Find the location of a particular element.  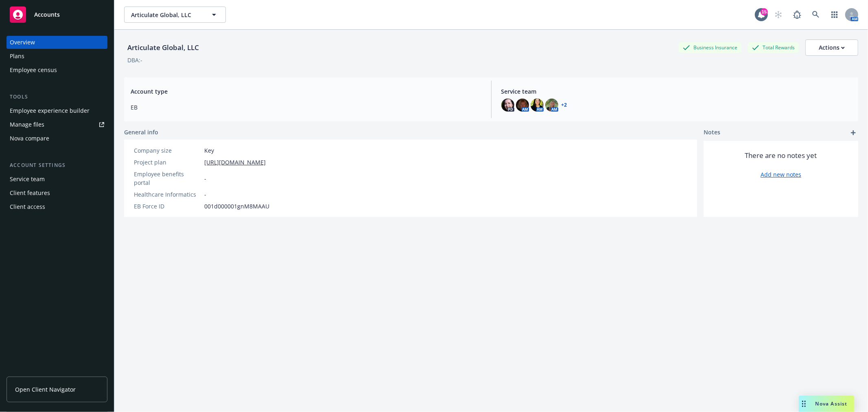

span: Articulate Global, LLC is located at coordinates (166, 15).